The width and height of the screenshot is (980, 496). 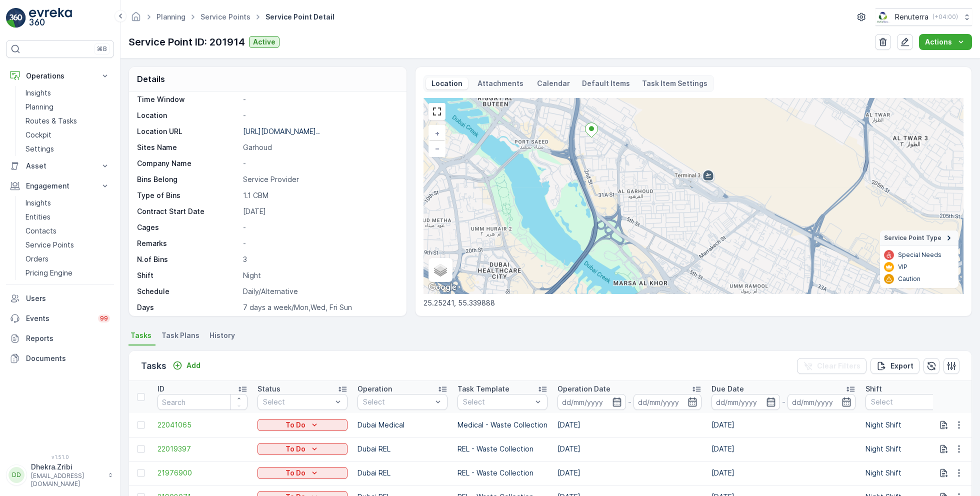 What do you see at coordinates (693, 303) in the screenshot?
I see `p: 25.25241, 55.339888` at bounding box center [693, 303].